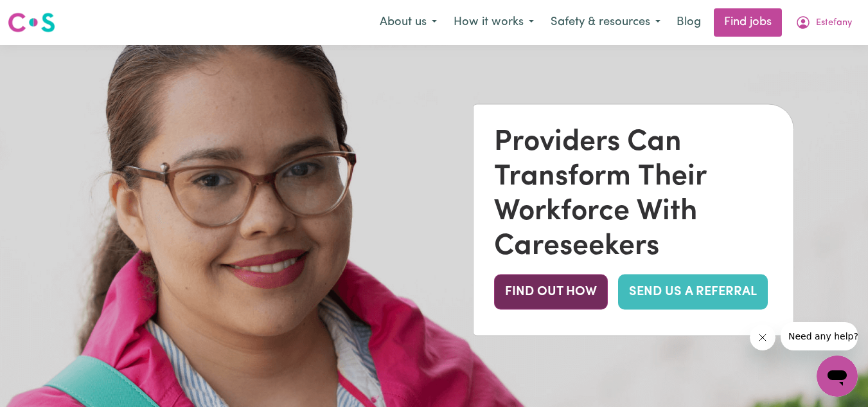 The image size is (868, 407). I want to click on span: Estefany, so click(834, 23).